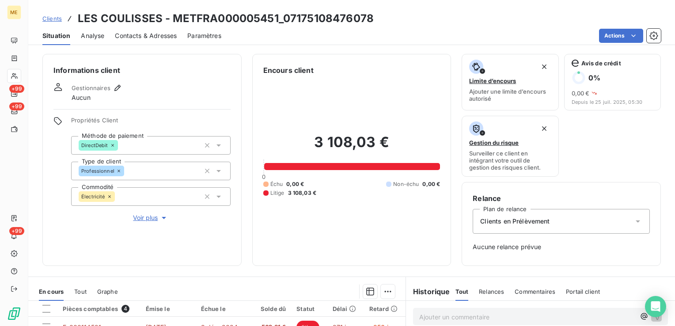  Describe the element at coordinates (514, 221) in the screenshot. I see `span: Clients en Prélèvement` at that location.